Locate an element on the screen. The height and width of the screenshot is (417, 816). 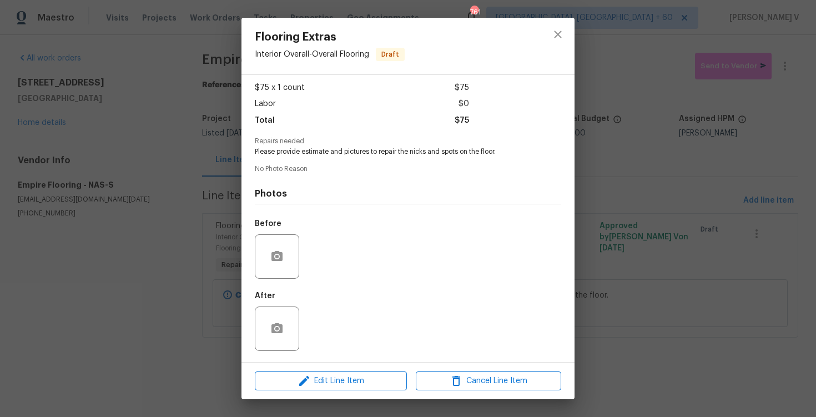
span: Labor is located at coordinates (265, 104).